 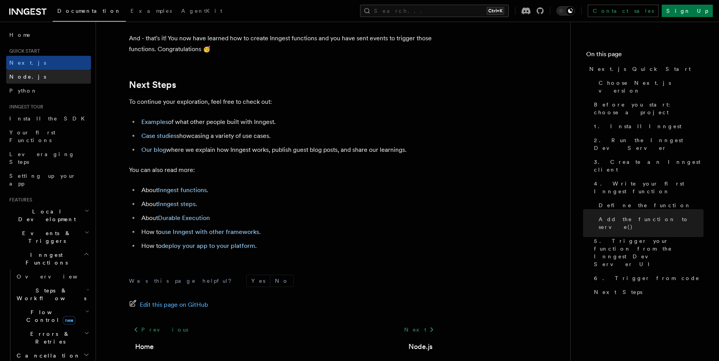 What do you see at coordinates (647, 188) in the screenshot?
I see `a: 4. Write your first Inngest function` at bounding box center [647, 188].